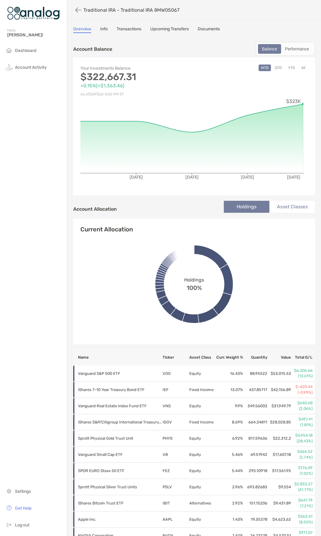  I want to click on td: PHYS, so click(176, 439).